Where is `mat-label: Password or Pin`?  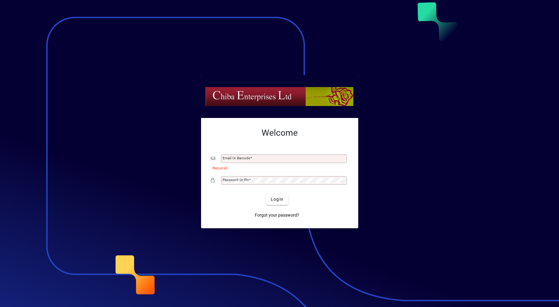
mat-label: Password or Pin is located at coordinates (236, 180).